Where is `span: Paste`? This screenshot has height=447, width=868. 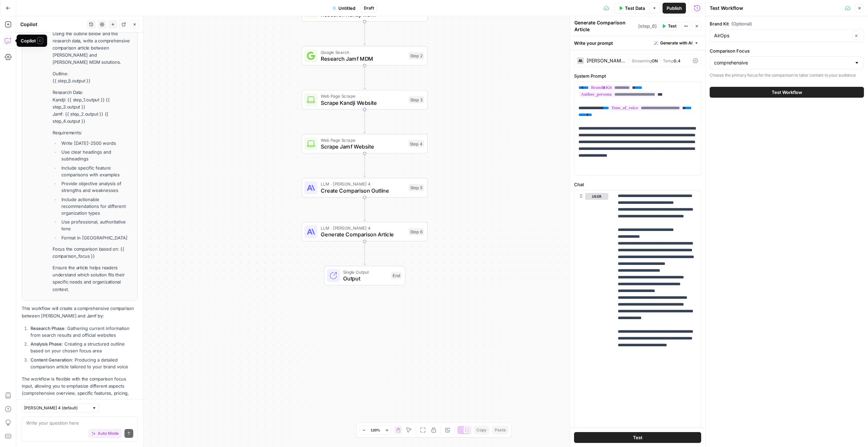 span: Paste is located at coordinates (500, 430).